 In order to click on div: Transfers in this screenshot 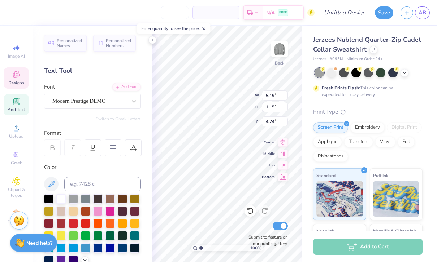, I will do `click(359, 142)`.